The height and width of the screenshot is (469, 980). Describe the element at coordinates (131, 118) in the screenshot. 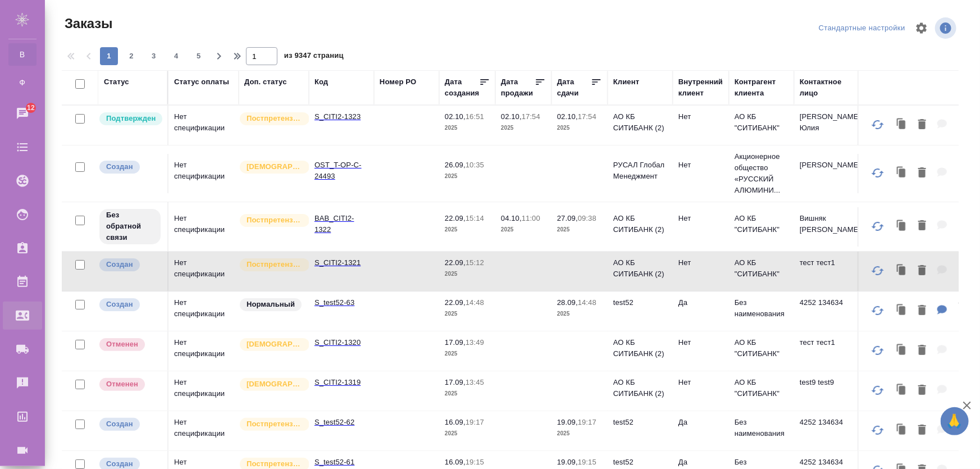

I see `p: Подтвержден` at that location.